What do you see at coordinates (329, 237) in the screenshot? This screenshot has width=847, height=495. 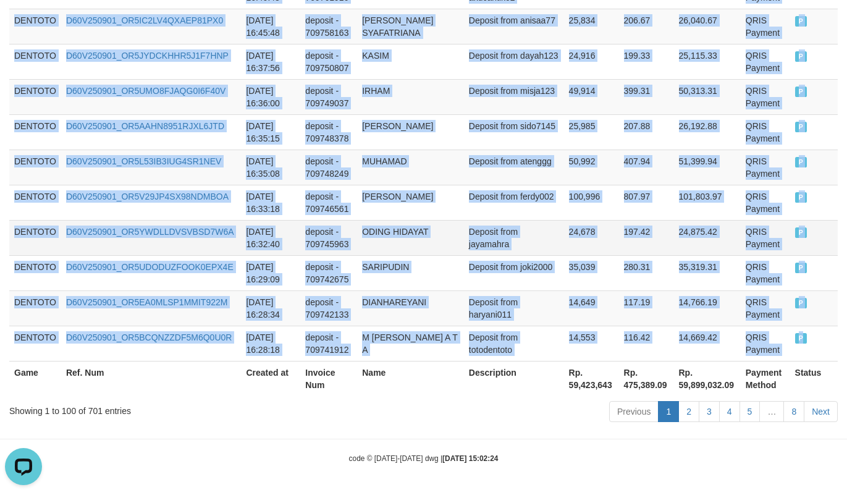 I see `td: deposit - 709745963` at bounding box center [329, 237].